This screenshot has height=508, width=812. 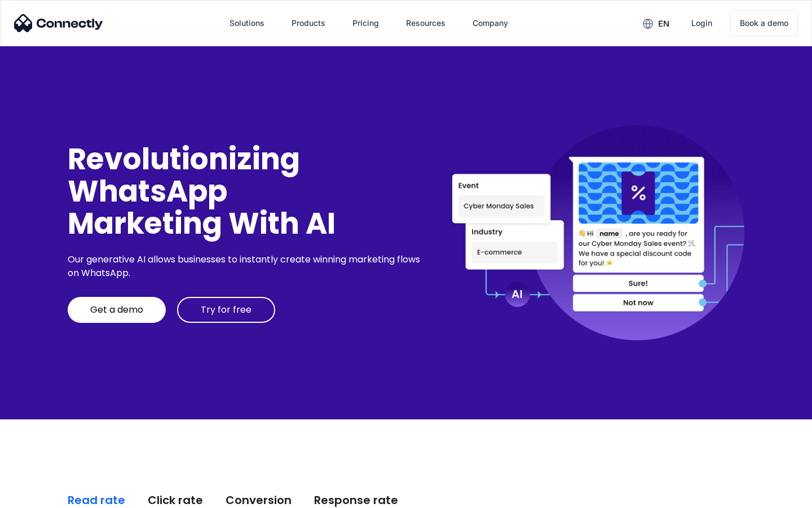 I want to click on div: Conversion, so click(x=258, y=500).